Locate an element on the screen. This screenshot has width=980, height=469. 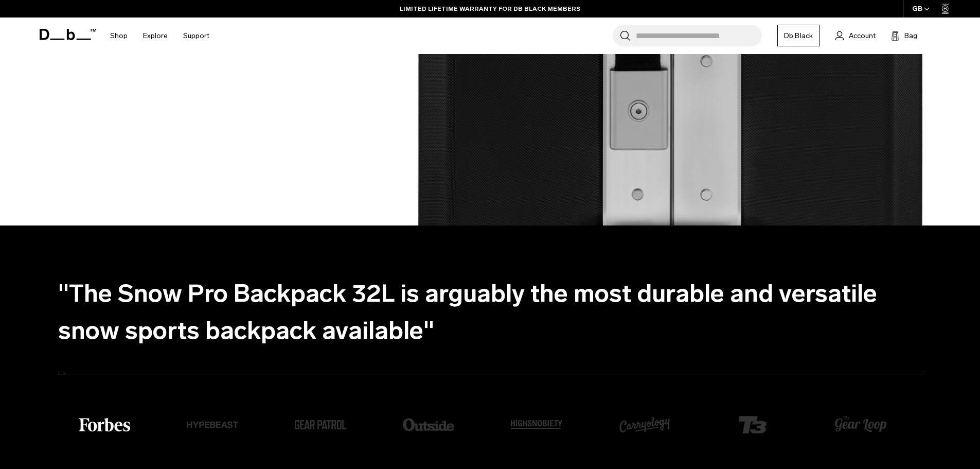
button: Bag is located at coordinates (904, 36).